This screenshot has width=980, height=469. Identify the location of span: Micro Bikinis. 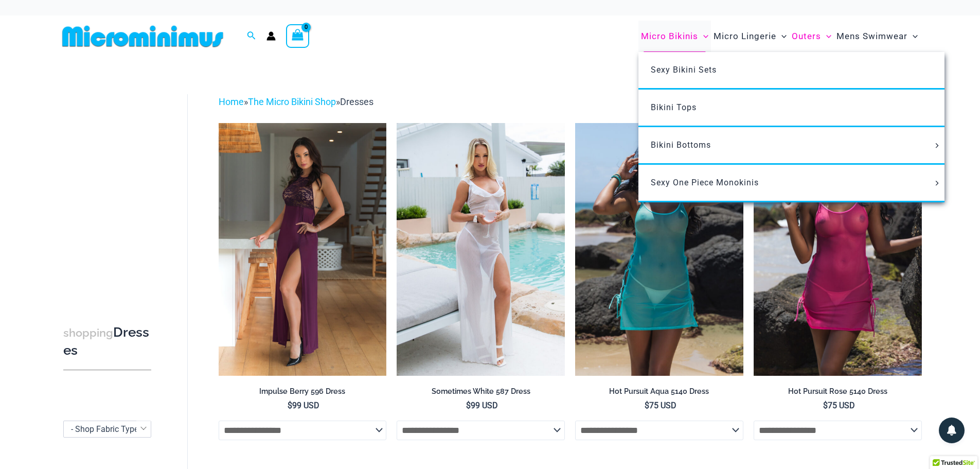
(669, 36).